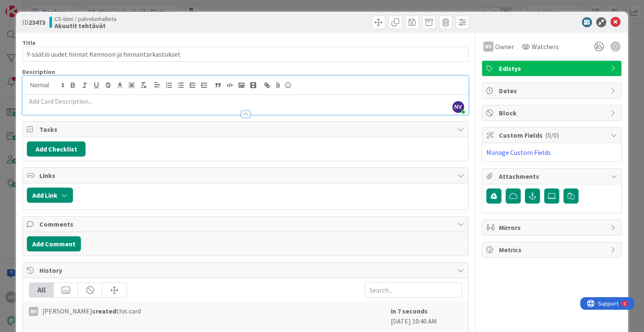 The width and height of the screenshot is (644, 332). I want to click on span: NV, so click(458, 107).